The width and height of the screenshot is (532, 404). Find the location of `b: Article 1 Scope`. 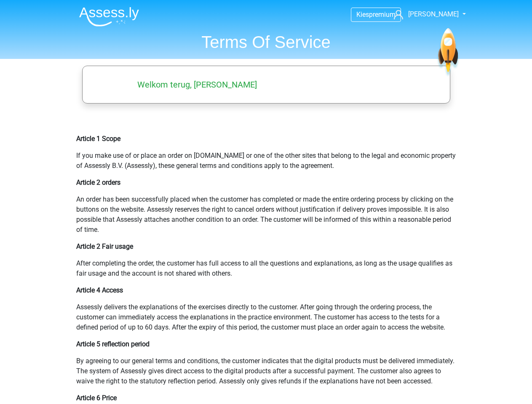

b: Article 1 Scope is located at coordinates (98, 138).